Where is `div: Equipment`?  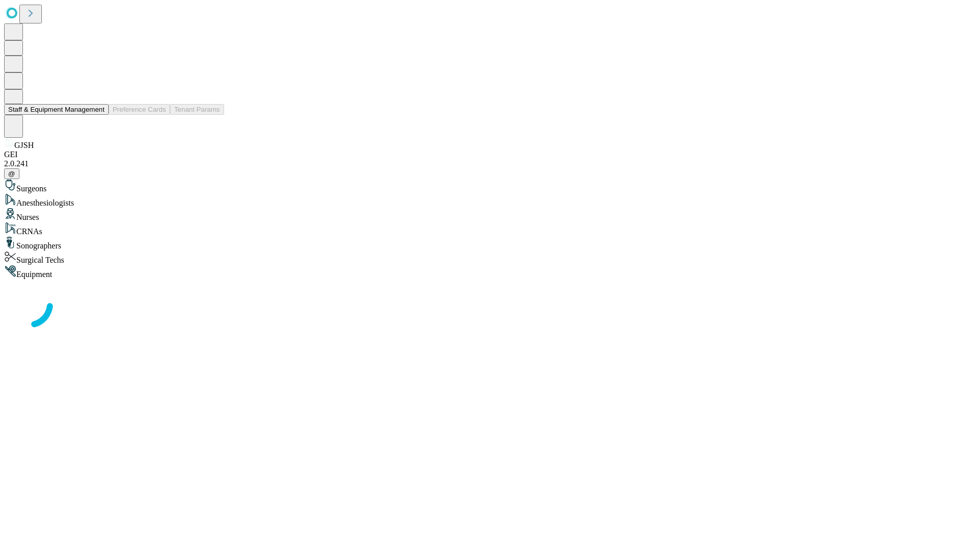
div: Equipment is located at coordinates (490, 272).